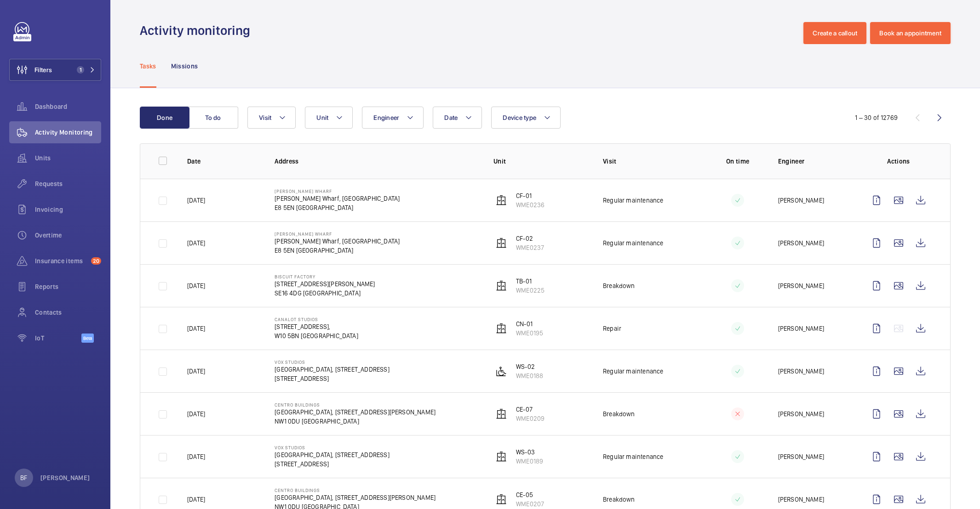 This screenshot has width=980, height=509. What do you see at coordinates (55, 70) in the screenshot?
I see `button: Filters1` at bounding box center [55, 70].